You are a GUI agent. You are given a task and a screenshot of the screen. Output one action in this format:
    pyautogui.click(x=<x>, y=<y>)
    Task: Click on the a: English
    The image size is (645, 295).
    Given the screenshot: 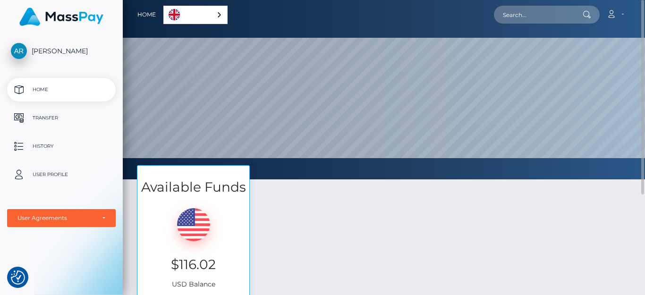 What is the action you would take?
    pyautogui.click(x=195, y=15)
    